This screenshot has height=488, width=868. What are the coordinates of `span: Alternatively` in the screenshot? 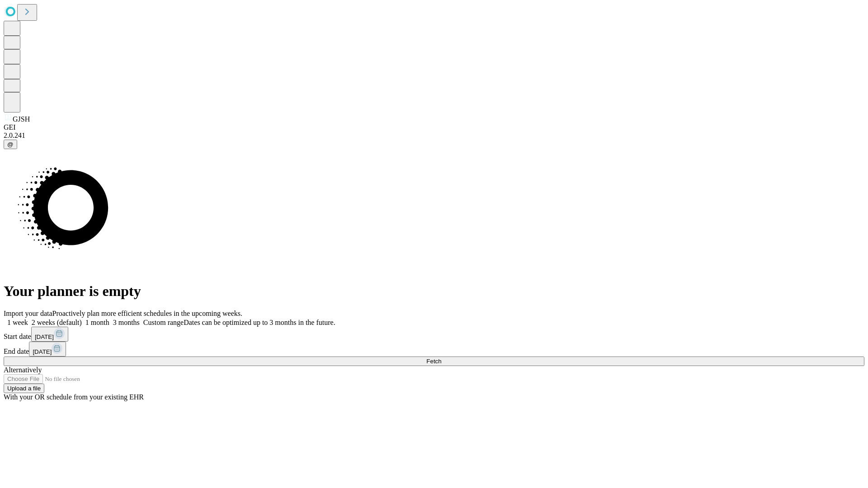 It's located at (23, 370).